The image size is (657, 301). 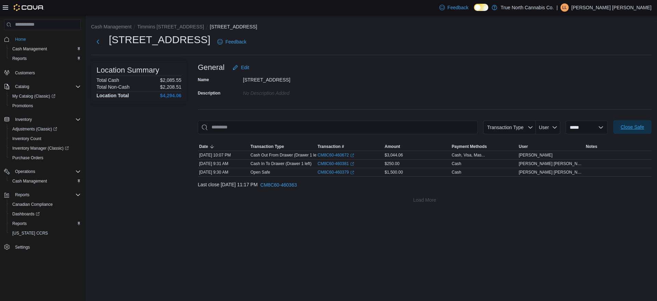 What do you see at coordinates (25, 171) in the screenshot?
I see `button: Operations` at bounding box center [25, 171].